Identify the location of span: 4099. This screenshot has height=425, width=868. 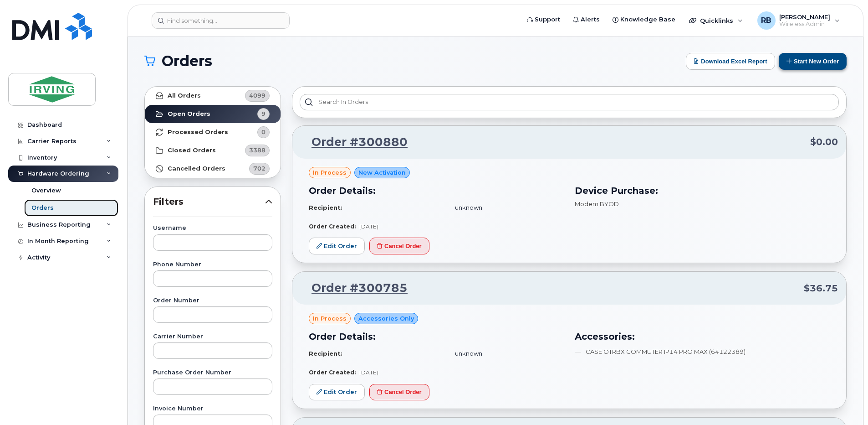
(258, 95).